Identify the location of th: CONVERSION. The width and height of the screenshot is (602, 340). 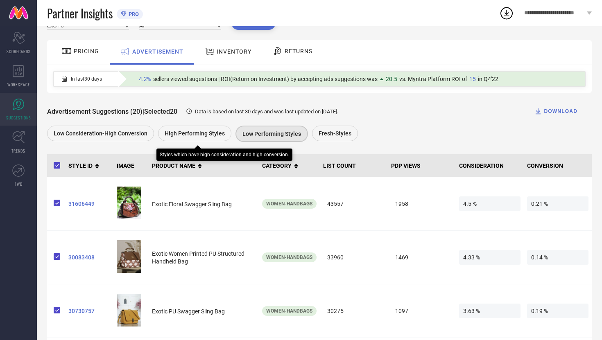
(558, 166).